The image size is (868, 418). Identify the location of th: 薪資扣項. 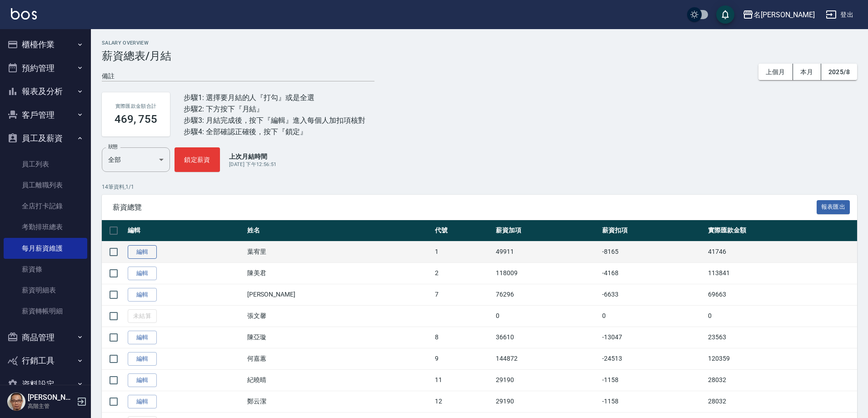
(653, 230).